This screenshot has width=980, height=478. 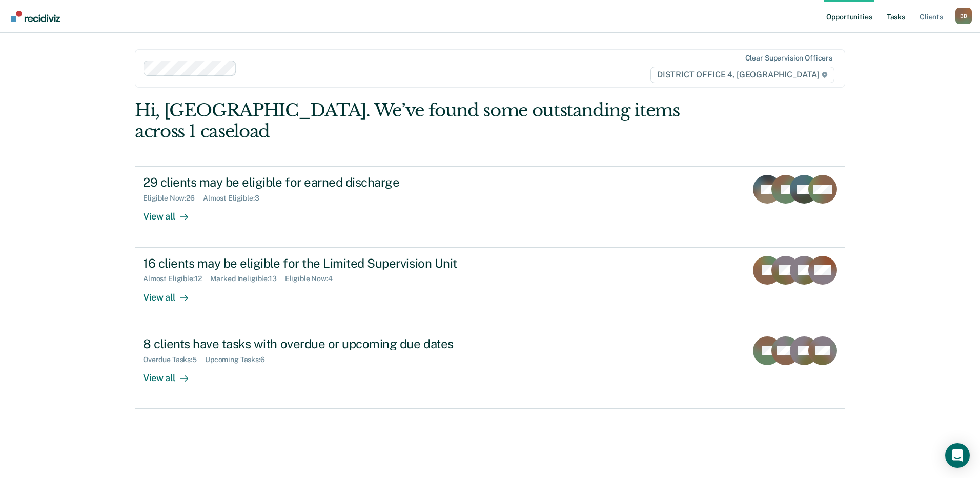 I want to click on div: Open Intercom Messenger, so click(x=957, y=456).